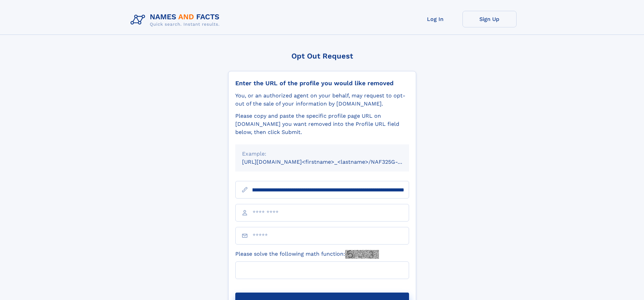 The width and height of the screenshot is (644, 300). What do you see at coordinates (322, 154) in the screenshot?
I see `div: Example:` at bounding box center [322, 154].